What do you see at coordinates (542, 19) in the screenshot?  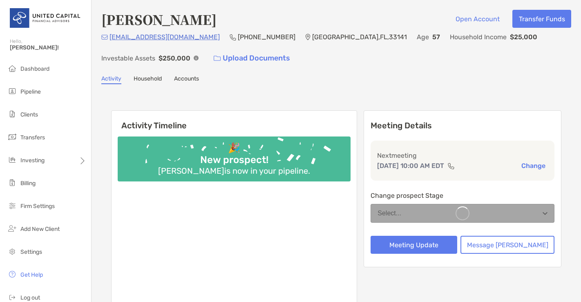 I see `button: Transfer Funds` at bounding box center [542, 19].